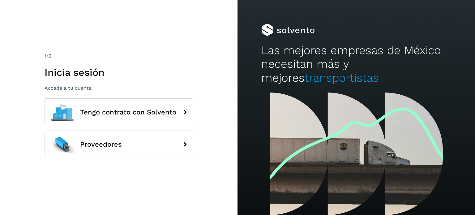 The width and height of the screenshot is (475, 215). What do you see at coordinates (46, 56) in the screenshot?
I see `span: 1` at bounding box center [46, 56].